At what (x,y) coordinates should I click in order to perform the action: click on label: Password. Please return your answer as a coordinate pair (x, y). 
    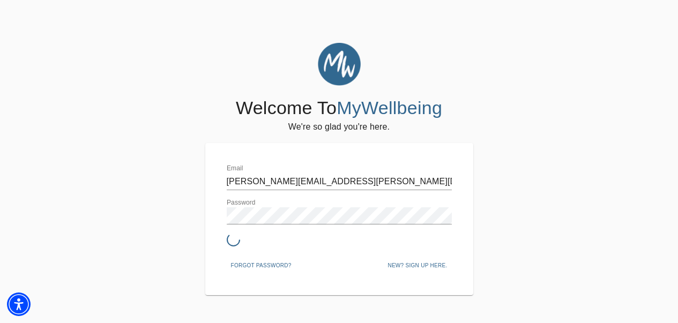
    Looking at the image, I should click on (241, 203).